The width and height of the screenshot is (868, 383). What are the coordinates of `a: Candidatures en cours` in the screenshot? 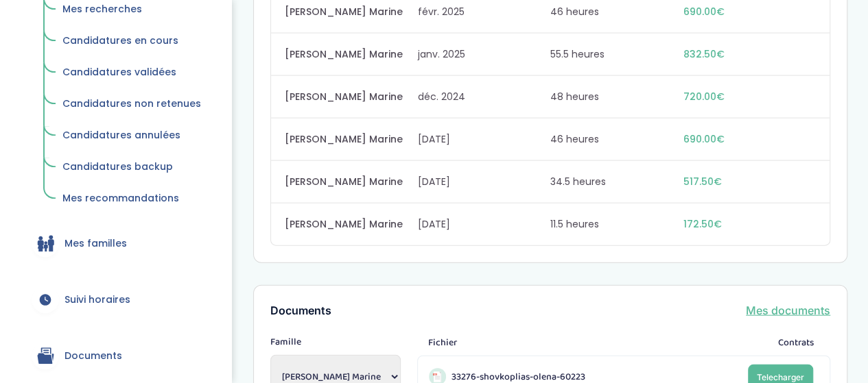 It's located at (132, 41).